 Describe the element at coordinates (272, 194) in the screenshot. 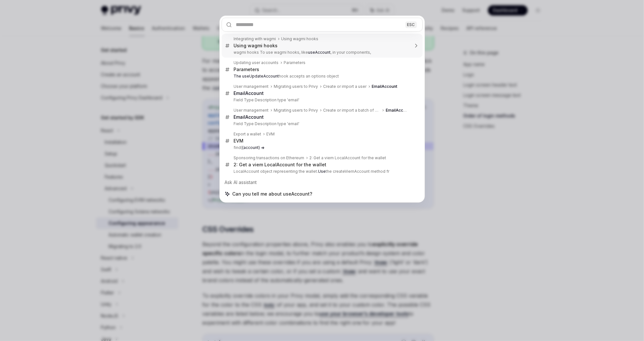

I see `span: Can you tell me about useAccount?` at that location.